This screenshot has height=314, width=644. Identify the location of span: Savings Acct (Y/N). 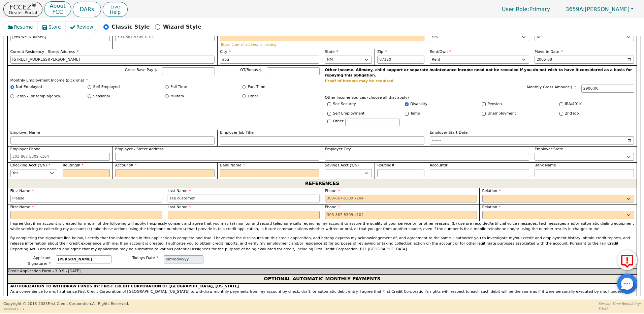
(342, 165).